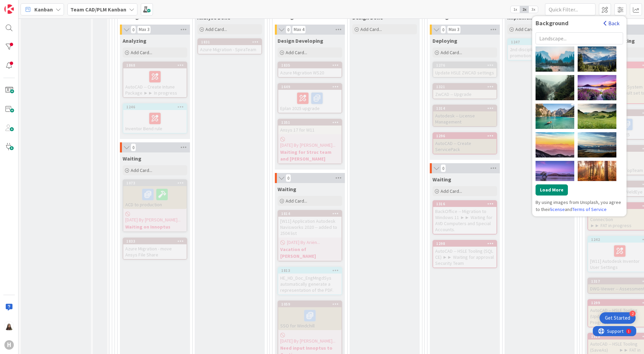 The height and width of the screenshot is (354, 644). Describe the element at coordinates (230, 50) in the screenshot. I see `div: Azure Migration - SpiraTeam` at that location.